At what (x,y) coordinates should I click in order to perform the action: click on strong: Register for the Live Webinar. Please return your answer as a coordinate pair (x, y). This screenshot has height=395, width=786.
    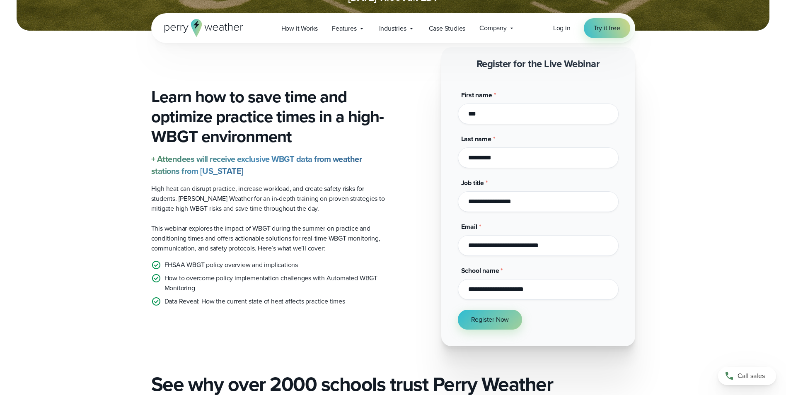
    Looking at the image, I should click on (538, 64).